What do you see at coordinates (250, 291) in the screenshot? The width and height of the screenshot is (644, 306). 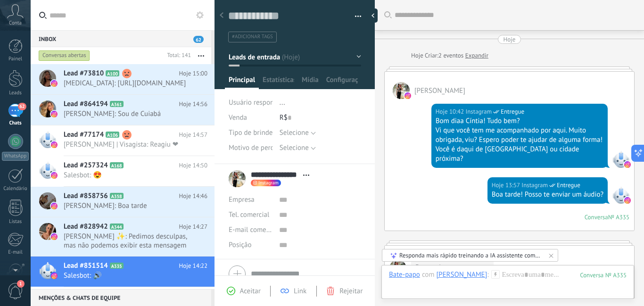 I see `span: Aceitar` at bounding box center [250, 291].